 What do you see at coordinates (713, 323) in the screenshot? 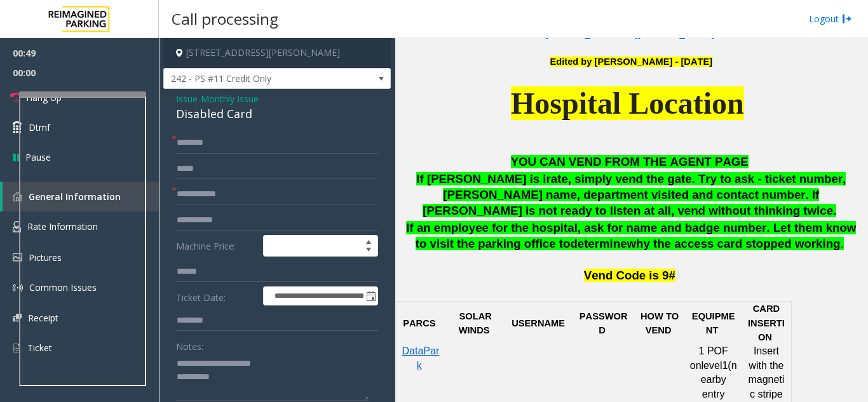
I see `span: EQUIPMENT` at bounding box center [713, 323].